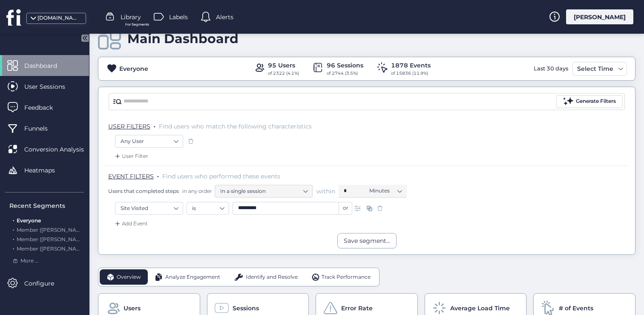 Image resolution: width=644 pixels, height=315 pixels. Describe the element at coordinates (551, 69) in the screenshot. I see `div: Last 30 days` at that location.